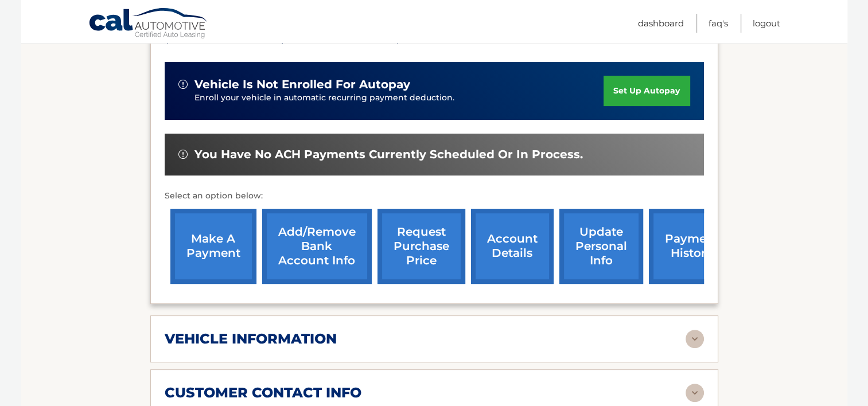  Describe the element at coordinates (263, 393) in the screenshot. I see `h2: customer contact info` at that location.